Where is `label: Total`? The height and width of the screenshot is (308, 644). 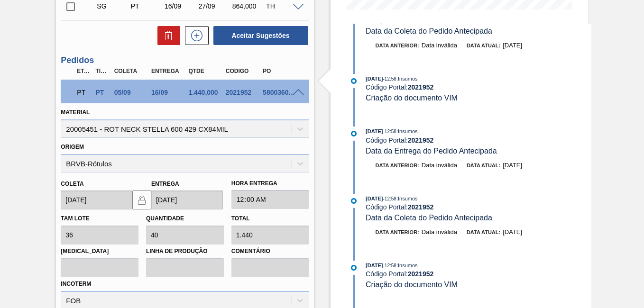
label: Total is located at coordinates (240, 218).